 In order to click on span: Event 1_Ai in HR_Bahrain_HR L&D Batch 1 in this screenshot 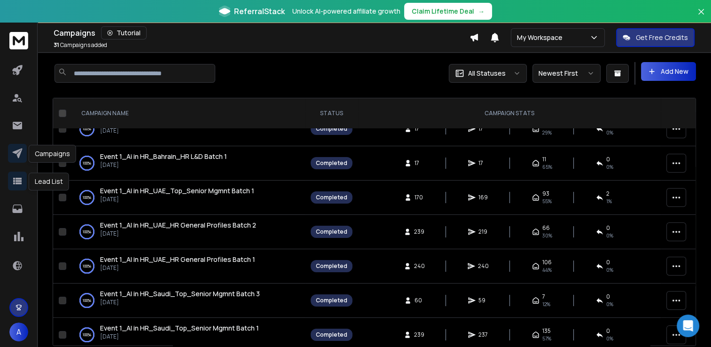, I will do `click(163, 156)`.